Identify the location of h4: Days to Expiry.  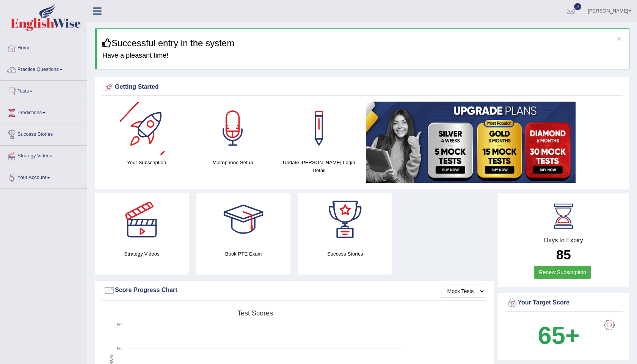
(564, 240).